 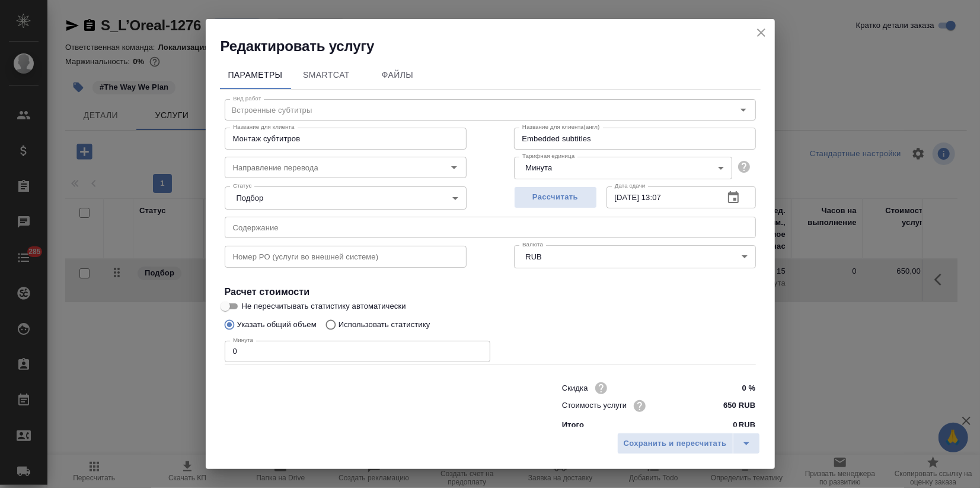 I want to click on span: Файлы, so click(x=398, y=75).